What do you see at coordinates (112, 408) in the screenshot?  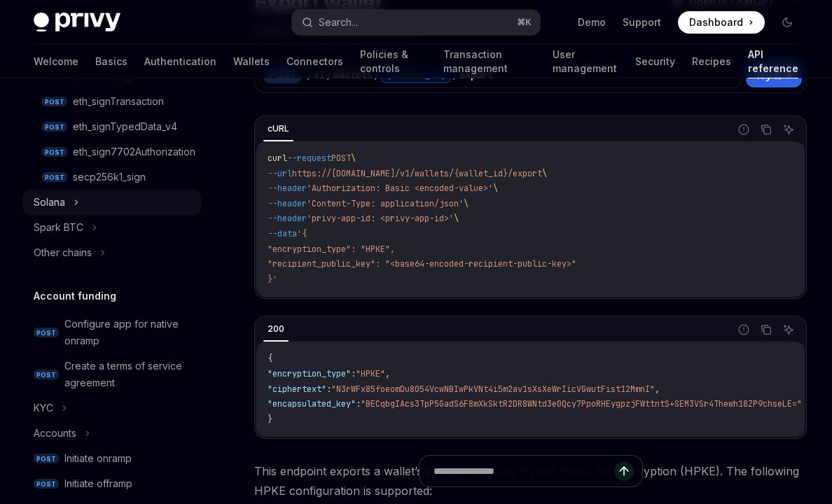 I see `button: KYC` at bounding box center [112, 408].